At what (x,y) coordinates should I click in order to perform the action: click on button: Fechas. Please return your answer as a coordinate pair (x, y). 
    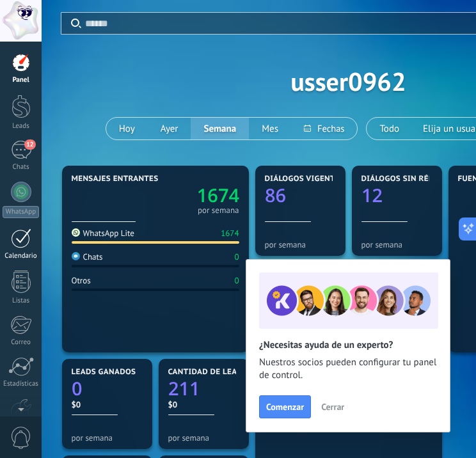
    Looking at the image, I should click on (323, 129).